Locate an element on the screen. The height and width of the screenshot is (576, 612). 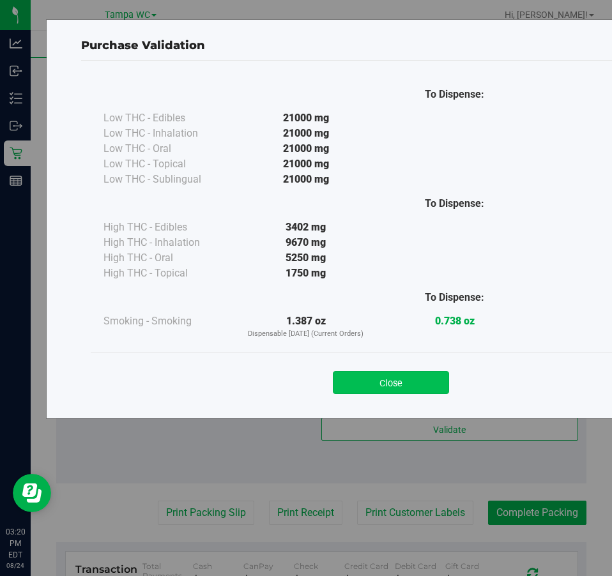
div: High THC - Edibles is located at coordinates (167, 227).